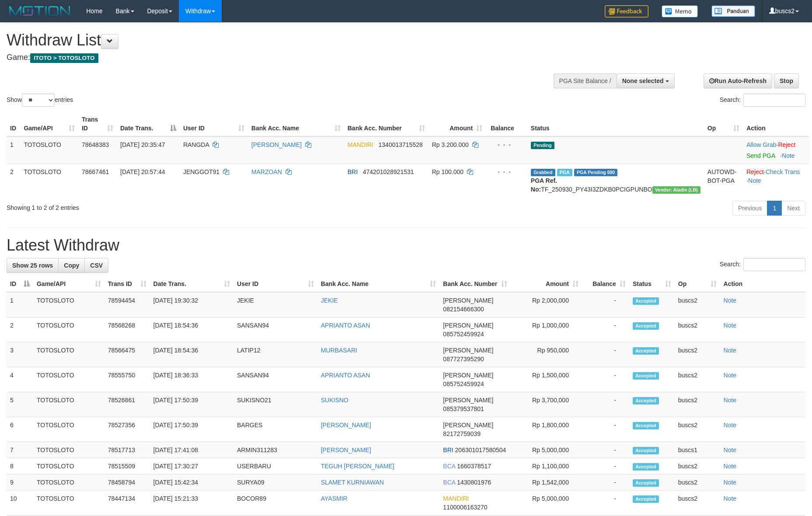 The width and height of the screenshot is (812, 516). I want to click on td: JEKIE, so click(275, 305).